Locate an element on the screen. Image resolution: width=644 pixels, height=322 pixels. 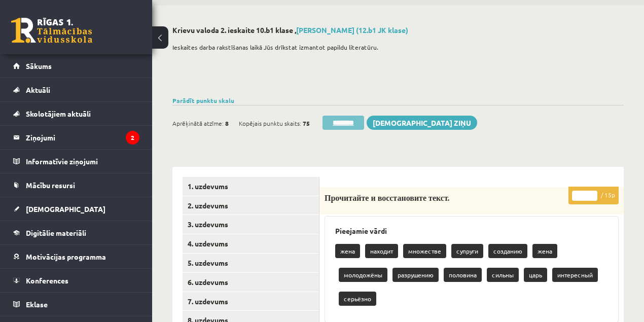
p: молодожёны is located at coordinates (363, 275).